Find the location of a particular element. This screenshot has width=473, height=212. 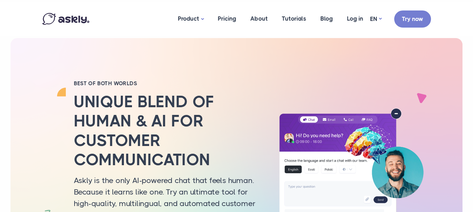

a: Try now is located at coordinates (412, 19).